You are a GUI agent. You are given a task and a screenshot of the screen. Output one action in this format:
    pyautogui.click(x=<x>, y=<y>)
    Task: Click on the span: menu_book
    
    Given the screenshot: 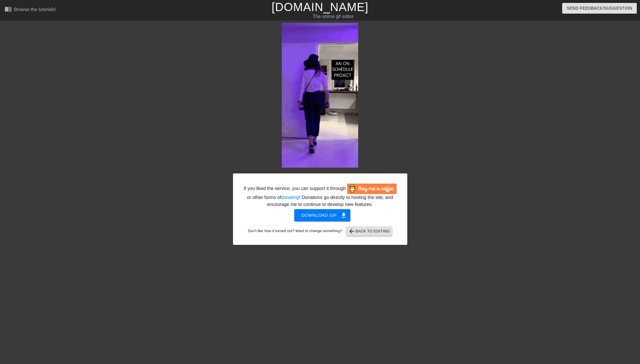 What is the action you would take?
    pyautogui.click(x=8, y=9)
    